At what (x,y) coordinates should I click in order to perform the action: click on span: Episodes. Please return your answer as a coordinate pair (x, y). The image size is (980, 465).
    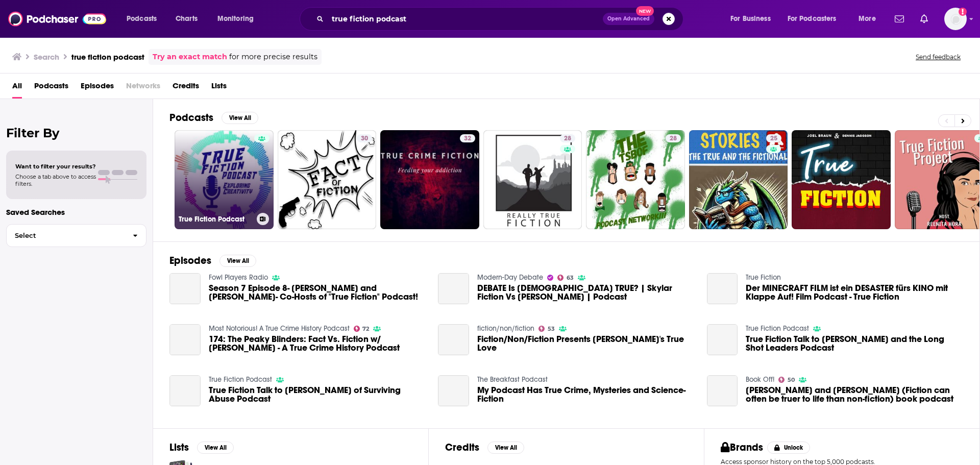
    Looking at the image, I should click on (97, 88).